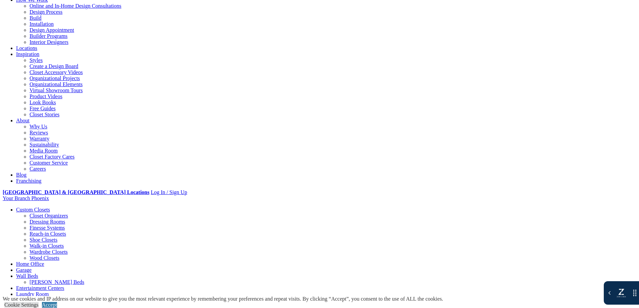 The height and width of the screenshot is (308, 639). I want to click on span: Your Branch, so click(16, 198).